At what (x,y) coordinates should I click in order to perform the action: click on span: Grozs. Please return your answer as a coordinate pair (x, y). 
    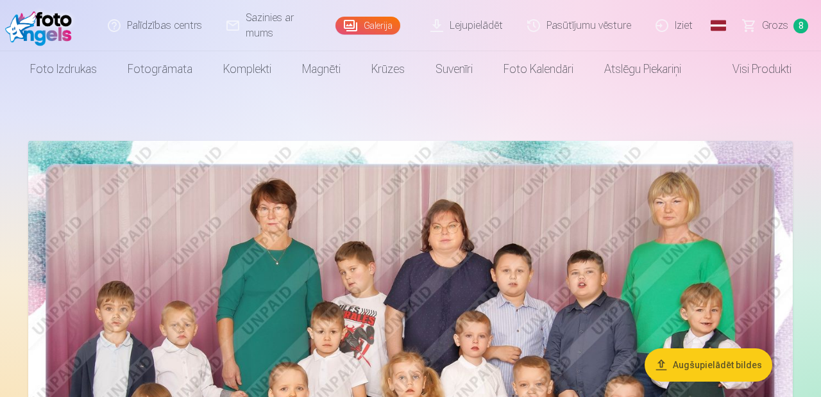
    Looking at the image, I should click on (774, 26).